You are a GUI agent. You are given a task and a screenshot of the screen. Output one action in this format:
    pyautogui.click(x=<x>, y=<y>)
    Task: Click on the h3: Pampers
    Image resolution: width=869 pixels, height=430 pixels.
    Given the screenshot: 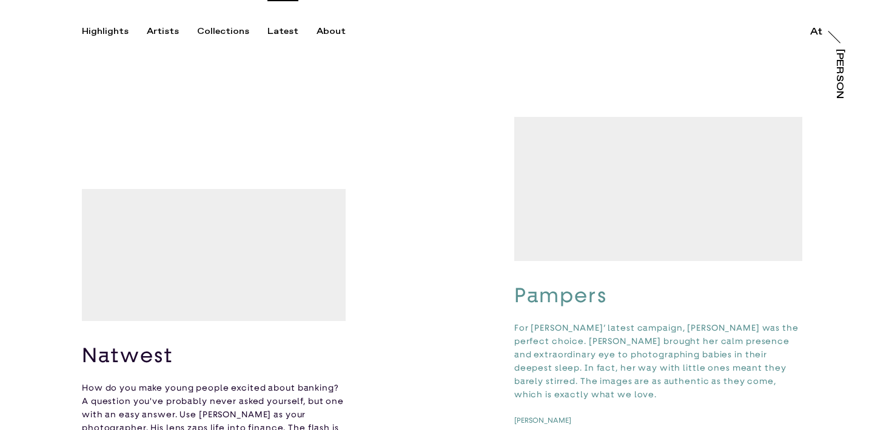 What is the action you would take?
    pyautogui.click(x=658, y=296)
    